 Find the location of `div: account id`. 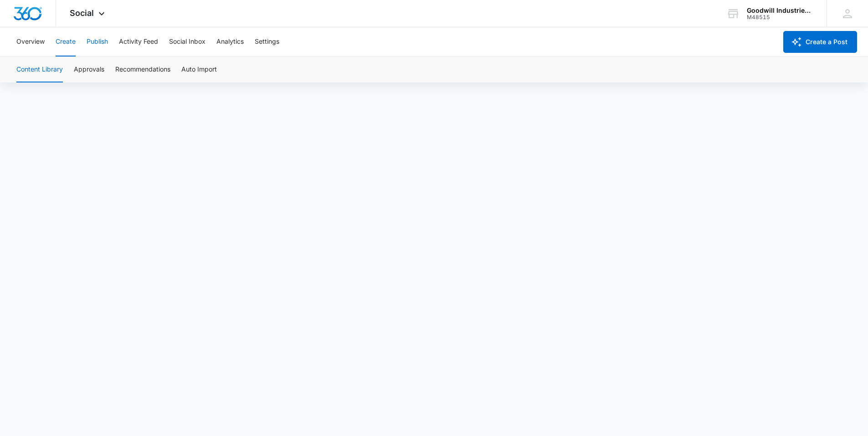

div: account id is located at coordinates (780, 17).